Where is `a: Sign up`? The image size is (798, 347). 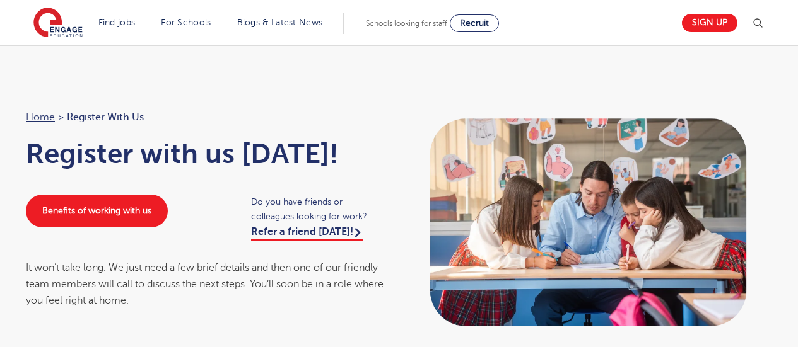
a: Sign up is located at coordinates (709, 23).